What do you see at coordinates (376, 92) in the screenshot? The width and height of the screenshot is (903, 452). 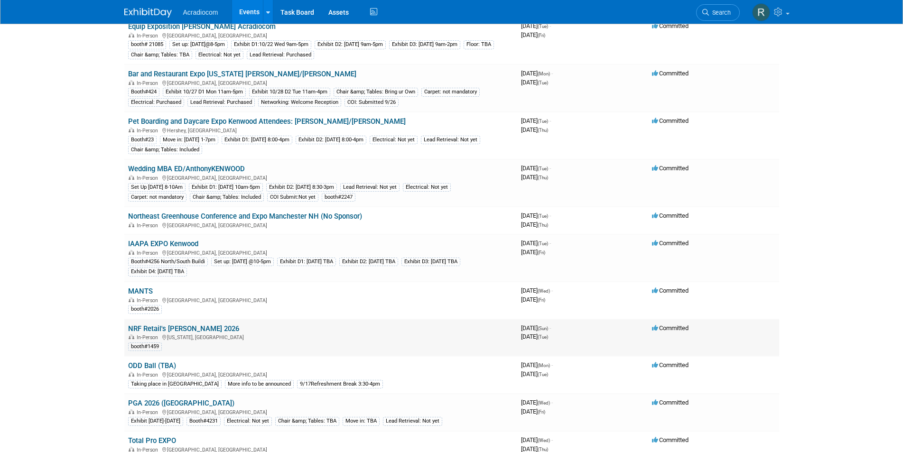 I see `div: Chair &amp; Tables: Bring ur Own` at bounding box center [376, 92].